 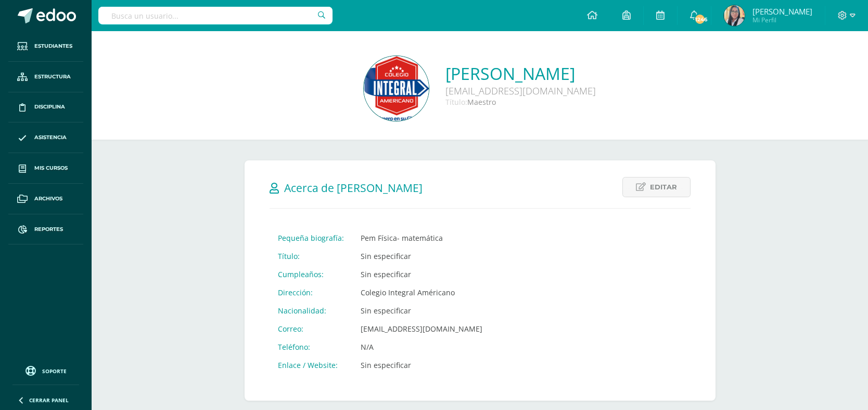 What do you see at coordinates (396, 88) in the screenshot?
I see `img: d70ce1c529bd2b3607384ae52542bb48.png` at bounding box center [396, 88].